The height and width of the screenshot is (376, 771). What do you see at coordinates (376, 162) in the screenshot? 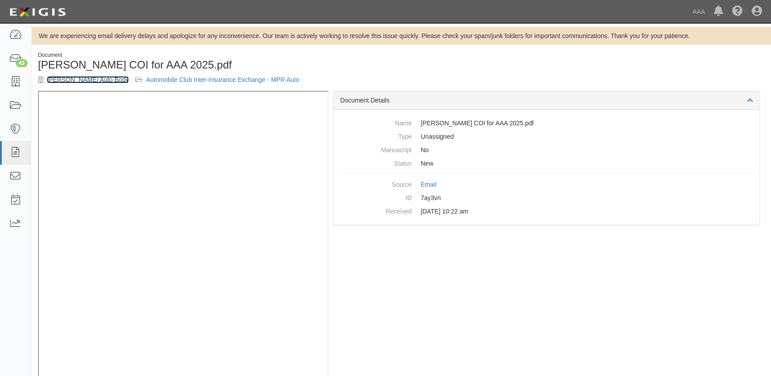
I see `dt: Status` at bounding box center [376, 162].